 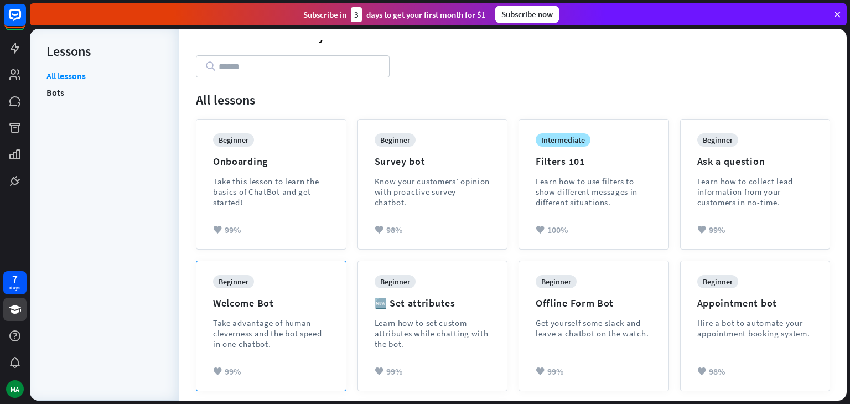 What do you see at coordinates (513, 100) in the screenshot?
I see `div: All lessons` at bounding box center [513, 100].